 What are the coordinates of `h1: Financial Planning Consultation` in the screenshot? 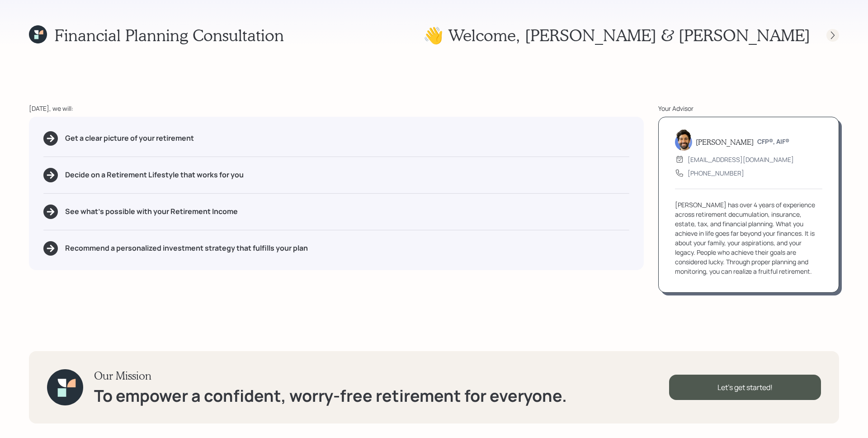 It's located at (169, 35).